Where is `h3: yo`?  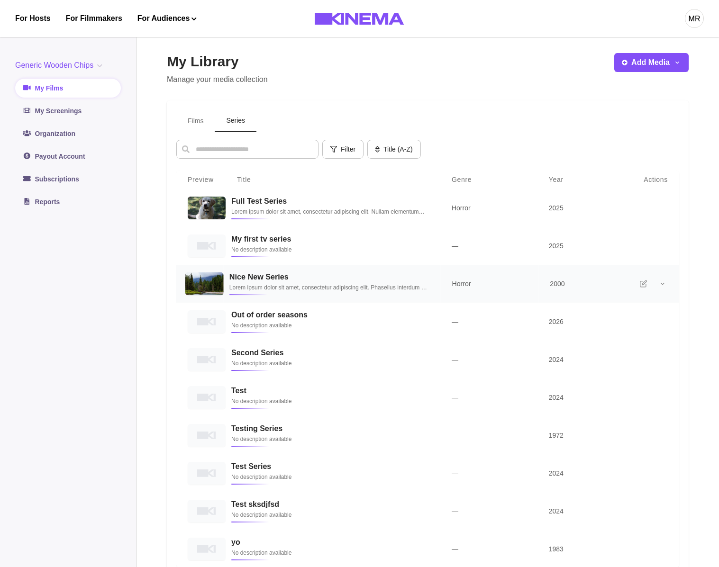
h3: yo is located at coordinates (330, 542).